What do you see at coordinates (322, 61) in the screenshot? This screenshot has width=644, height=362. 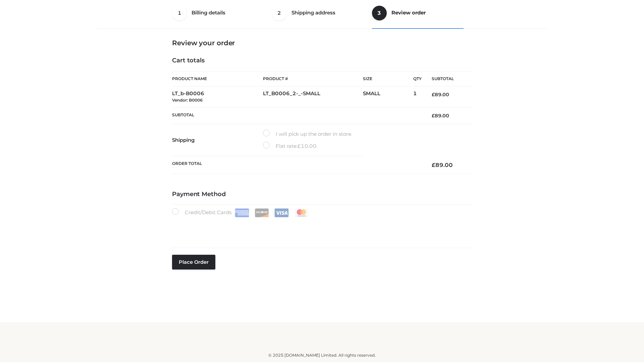 I see `h4: Cart totals` at bounding box center [322, 61].